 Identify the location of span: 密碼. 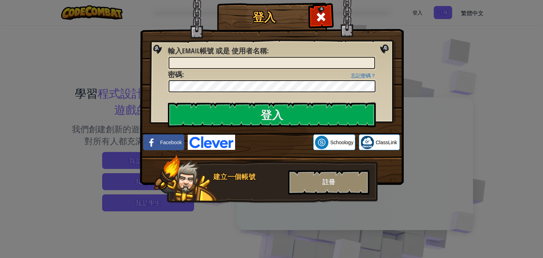
(175, 74).